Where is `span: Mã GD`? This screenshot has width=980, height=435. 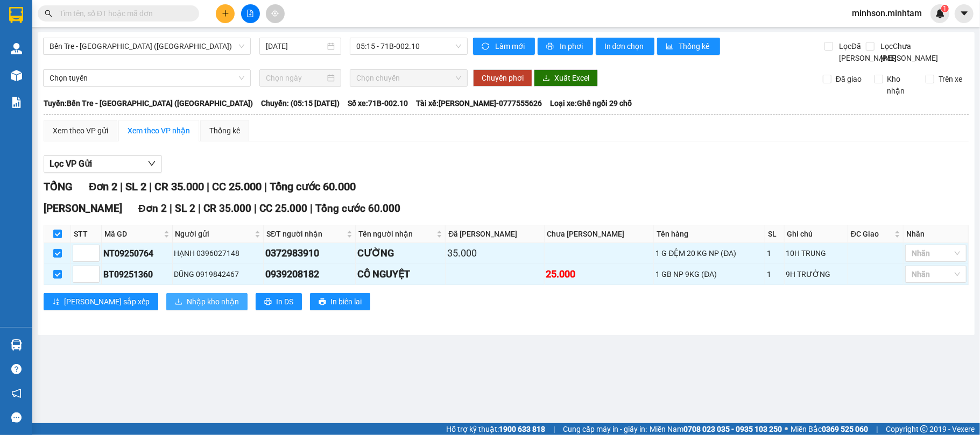
span: Mã GD is located at coordinates (133, 234).